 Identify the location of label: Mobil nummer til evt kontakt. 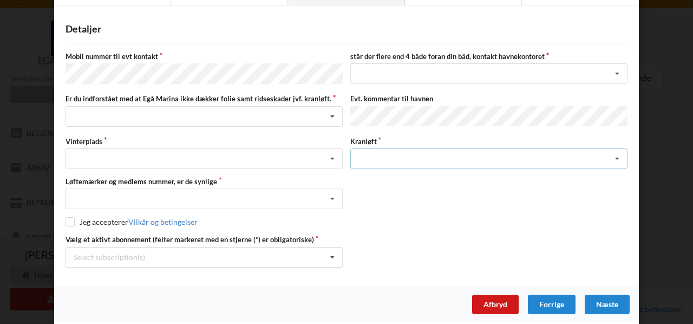
(204, 56).